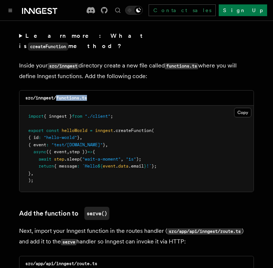 Image resolution: width=273 pixels, height=268 pixels. What do you see at coordinates (243, 113) in the screenshot?
I see `button: Copy` at bounding box center [243, 113].